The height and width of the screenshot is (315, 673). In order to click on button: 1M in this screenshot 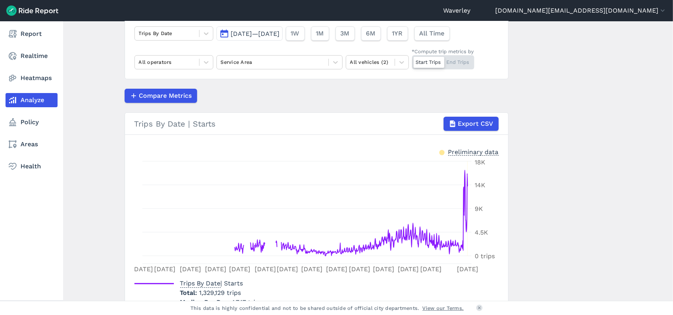, I will do `click(320, 34)`.